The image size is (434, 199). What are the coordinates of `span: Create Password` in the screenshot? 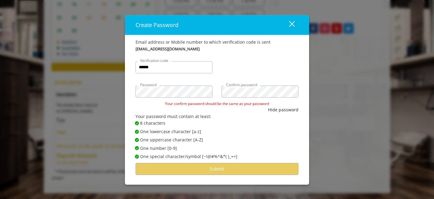 It's located at (157, 25).